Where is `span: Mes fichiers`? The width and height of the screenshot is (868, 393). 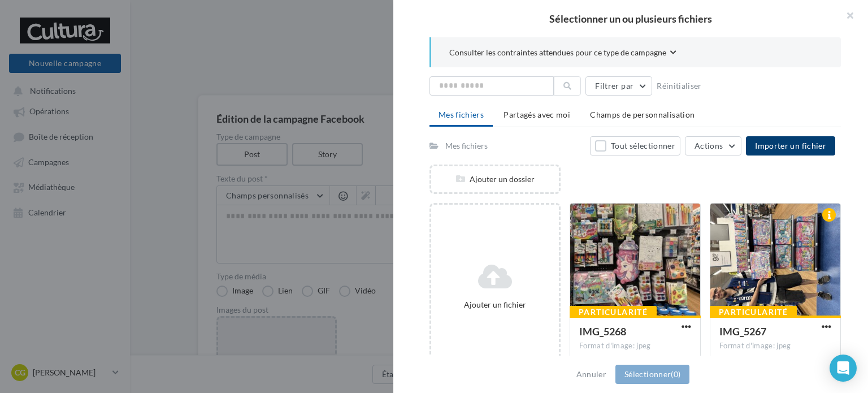 span: Mes fichiers is located at coordinates (461, 114).